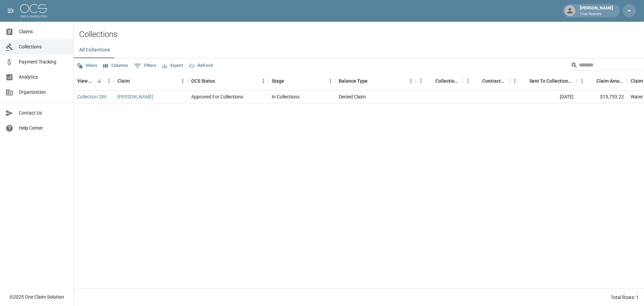 The width and height of the screenshot is (644, 306). Describe the element at coordinates (43, 47) in the screenshot. I see `span: Collections` at that location.